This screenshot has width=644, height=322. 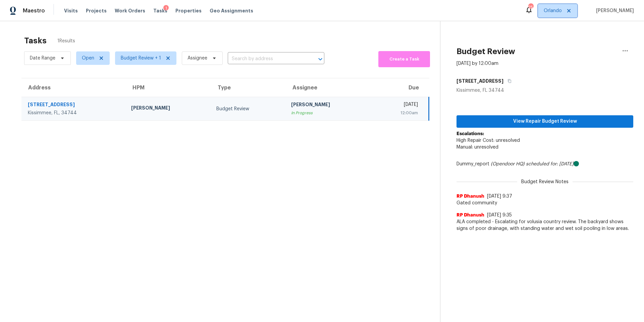 I want to click on h2: Budget Review, so click(x=486, y=52).